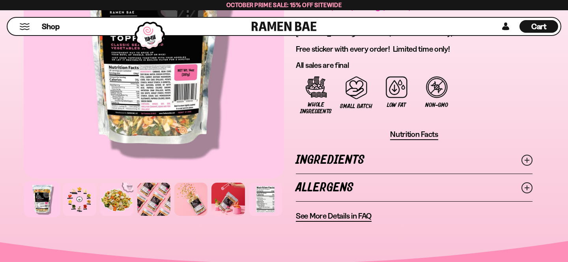 The image size is (568, 262). Describe the element at coordinates (334, 216) in the screenshot. I see `a: See More Details in FAQ` at that location.